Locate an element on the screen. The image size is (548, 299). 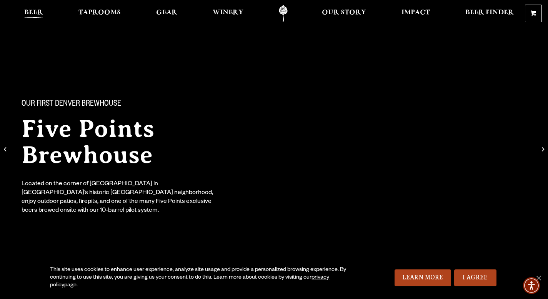
a: Gear is located at coordinates (166, 13).